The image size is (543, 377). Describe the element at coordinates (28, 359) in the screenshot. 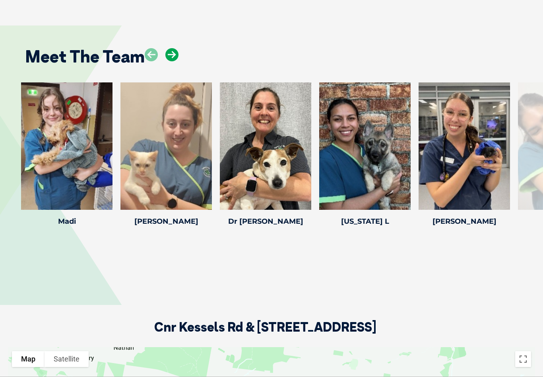

I see `button: Show street map` at that location.